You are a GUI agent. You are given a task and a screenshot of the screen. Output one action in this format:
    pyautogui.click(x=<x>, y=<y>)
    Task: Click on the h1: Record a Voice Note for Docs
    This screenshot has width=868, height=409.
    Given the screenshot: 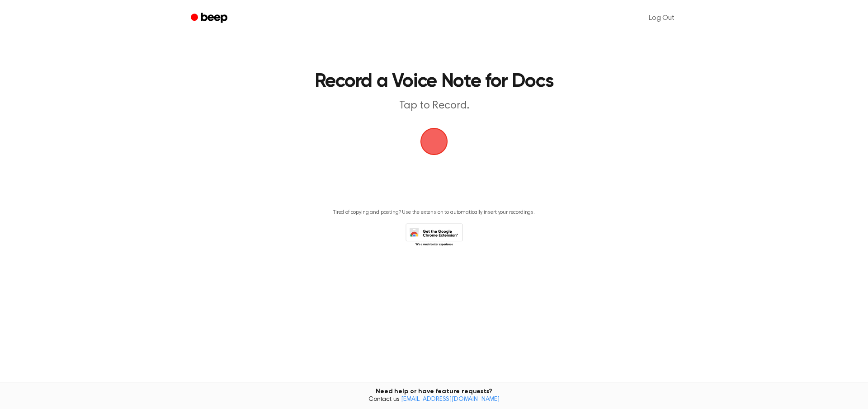 What is the action you would take?
    pyautogui.click(x=434, y=82)
    